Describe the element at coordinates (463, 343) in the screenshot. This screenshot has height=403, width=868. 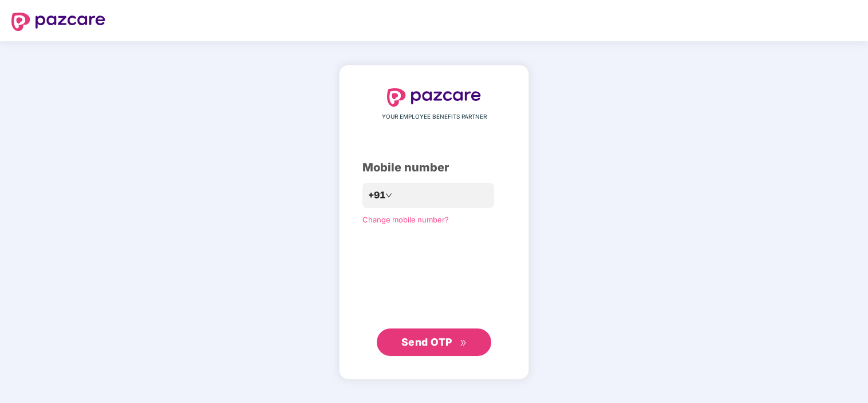
I see `span: double-right` at that location.